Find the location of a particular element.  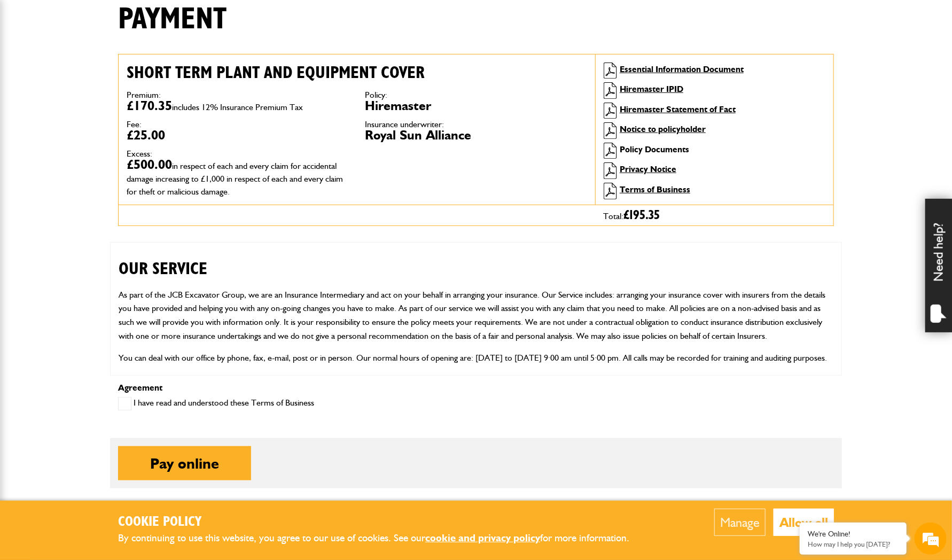

img: d_20077148190_company_1631870298795_20077148190 is located at coordinates (32, 67).